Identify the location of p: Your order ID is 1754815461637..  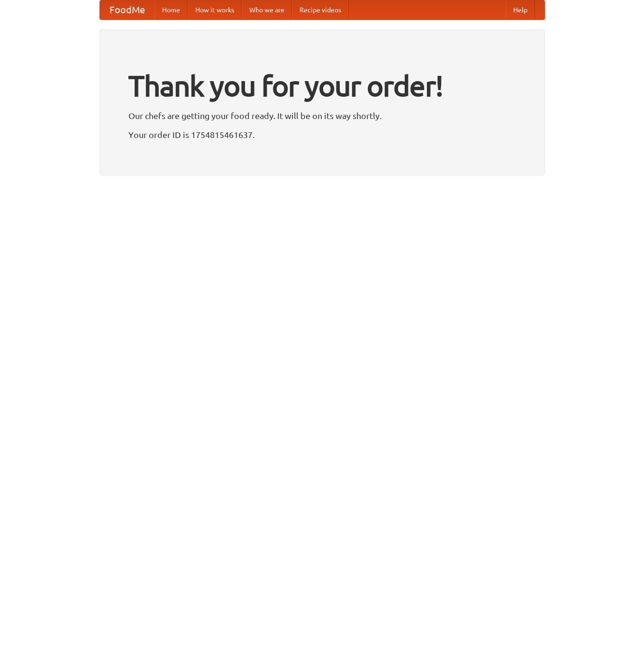
(322, 135).